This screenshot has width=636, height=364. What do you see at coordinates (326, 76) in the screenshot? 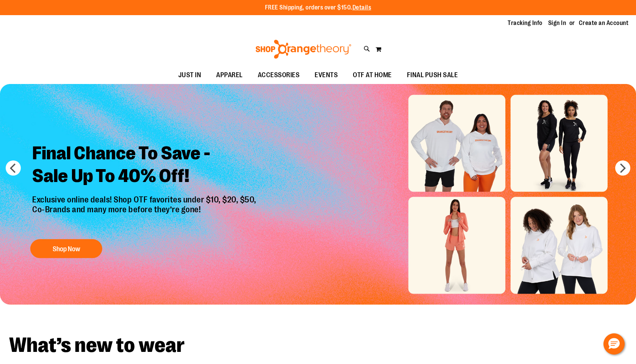
I see `a: EVENTS` at bounding box center [326, 76].